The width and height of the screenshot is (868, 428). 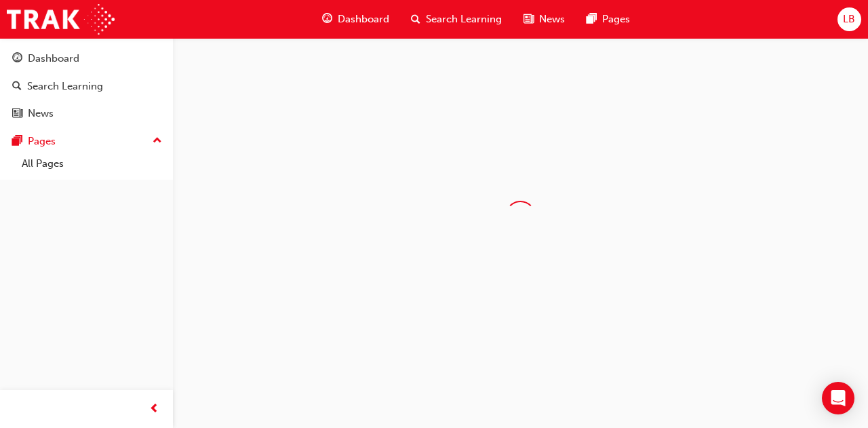 I want to click on button: LB, so click(x=849, y=19).